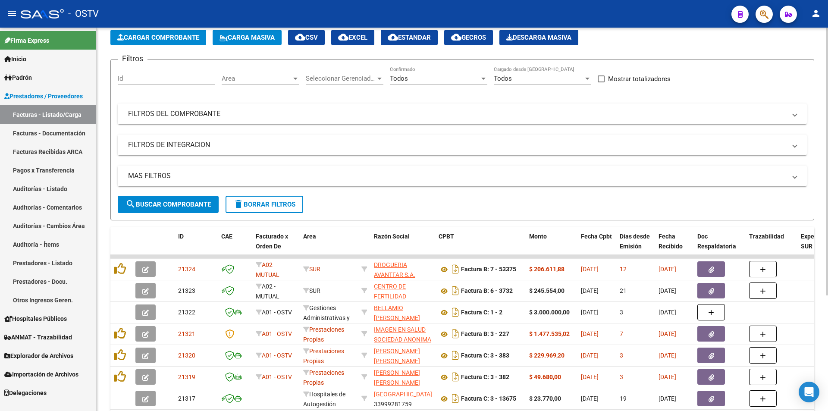  I want to click on span: CPBT, so click(446, 236).